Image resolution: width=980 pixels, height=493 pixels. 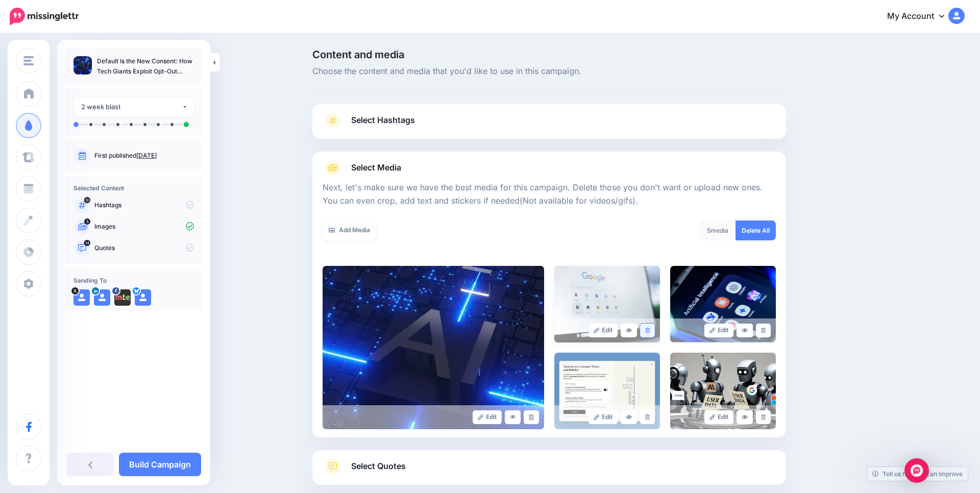 I want to click on div: 2 week blast, so click(x=131, y=107).